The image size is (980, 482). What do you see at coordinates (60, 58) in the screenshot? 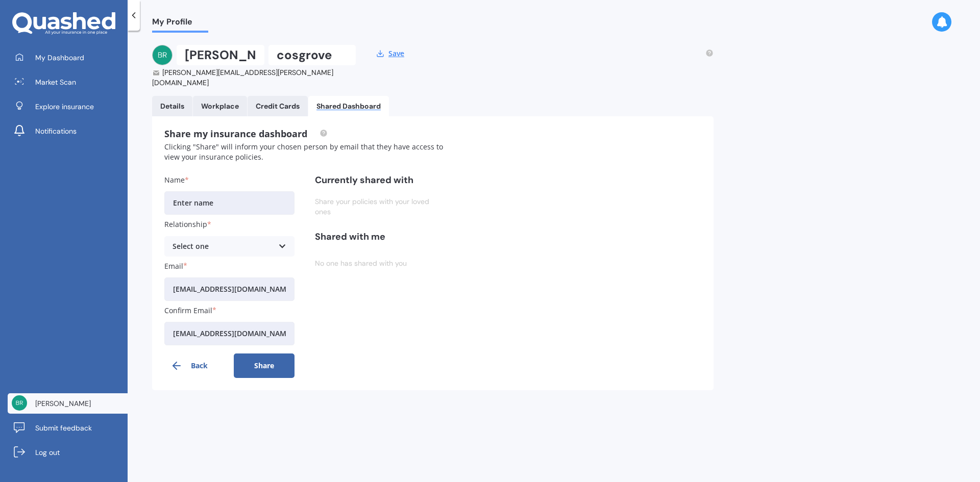
I see `span: My Dashboard` at bounding box center [60, 58].